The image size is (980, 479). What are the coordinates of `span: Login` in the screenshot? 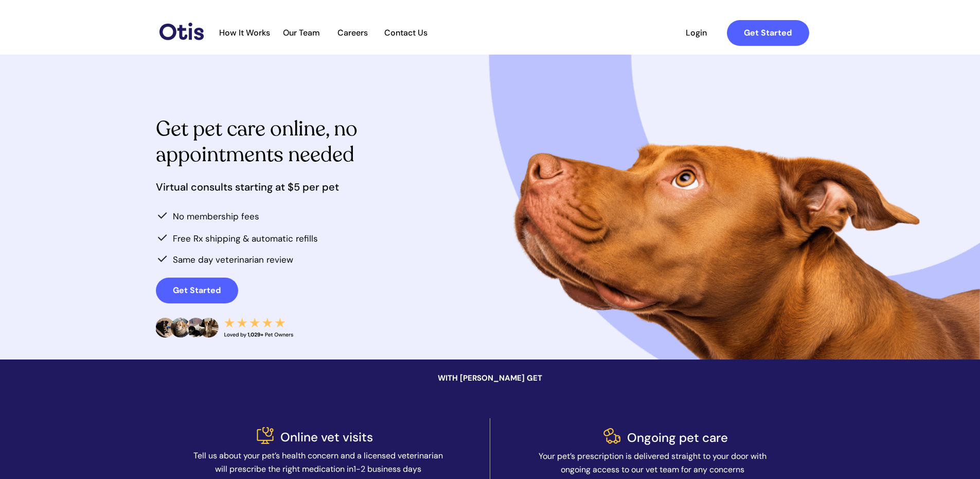 It's located at (697, 32).